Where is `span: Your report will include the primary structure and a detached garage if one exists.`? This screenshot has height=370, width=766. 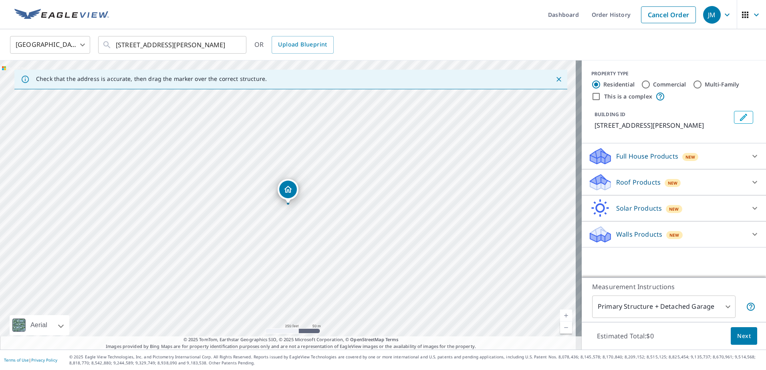
span: Your report will include the primary structure and a detached garage if one exists. is located at coordinates (751, 307).